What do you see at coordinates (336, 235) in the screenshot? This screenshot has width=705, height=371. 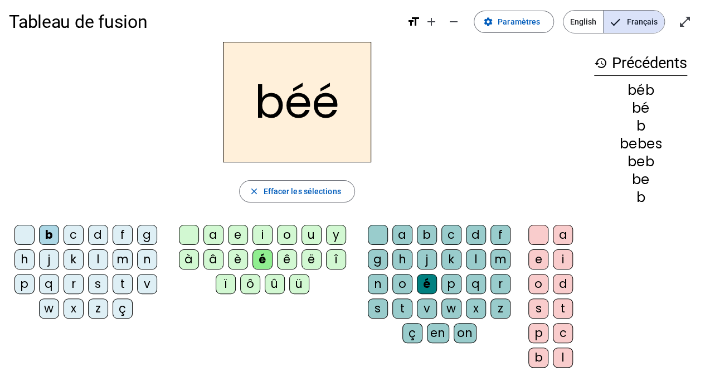 I see `div: y` at bounding box center [336, 235].